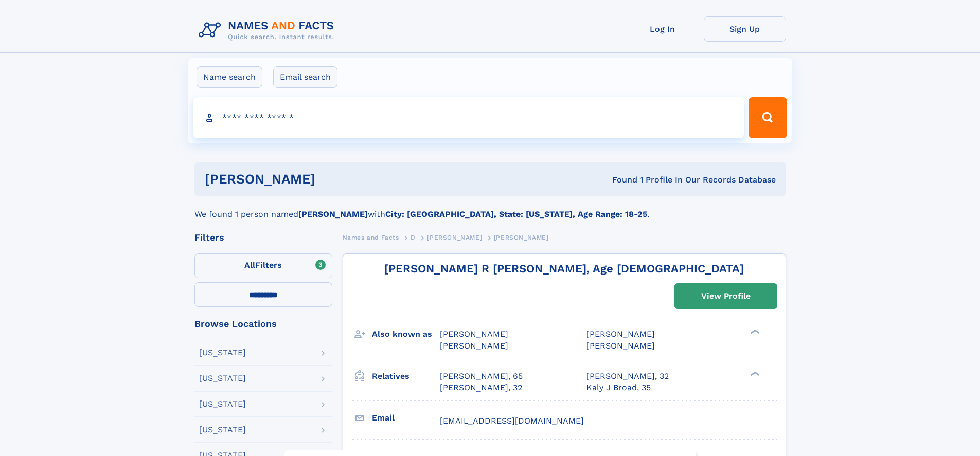 Image resolution: width=980 pixels, height=456 pixels. What do you see at coordinates (249, 265) in the screenshot?
I see `span: All` at bounding box center [249, 265].